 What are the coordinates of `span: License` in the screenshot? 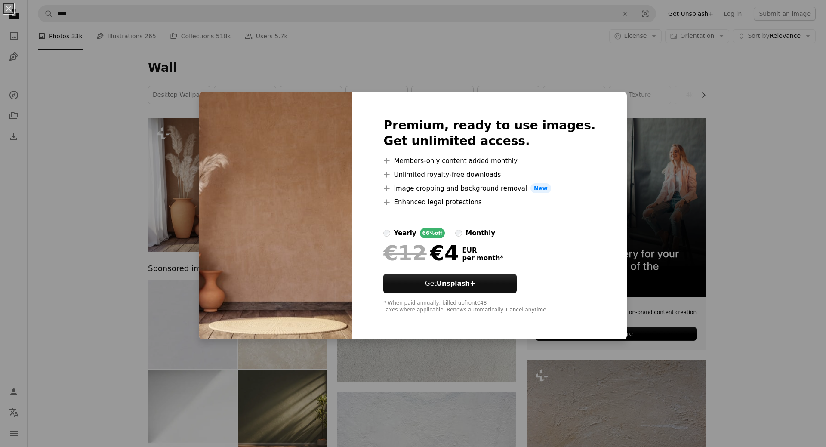 It's located at (633, 36).